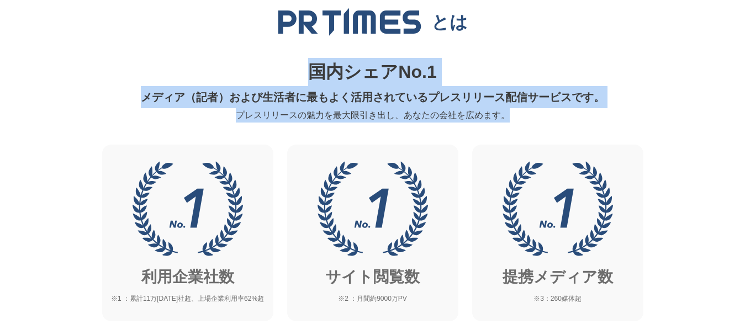  Describe the element at coordinates (450, 22) in the screenshot. I see `p: とは` at that location.